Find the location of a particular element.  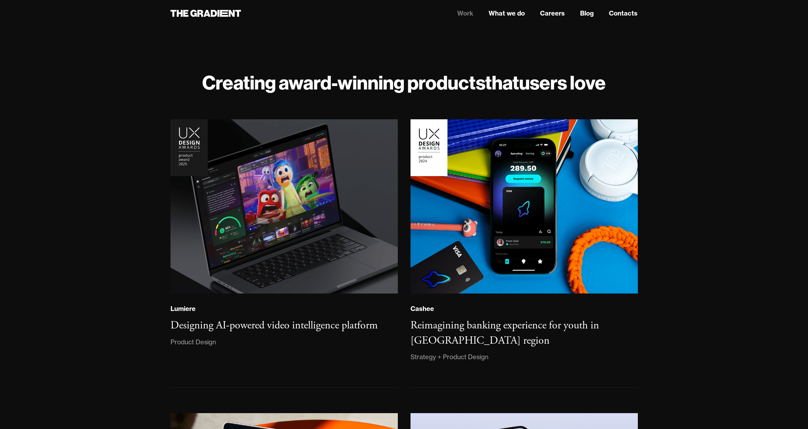

h1: Creating award-winning products users love is located at coordinates (404, 83).